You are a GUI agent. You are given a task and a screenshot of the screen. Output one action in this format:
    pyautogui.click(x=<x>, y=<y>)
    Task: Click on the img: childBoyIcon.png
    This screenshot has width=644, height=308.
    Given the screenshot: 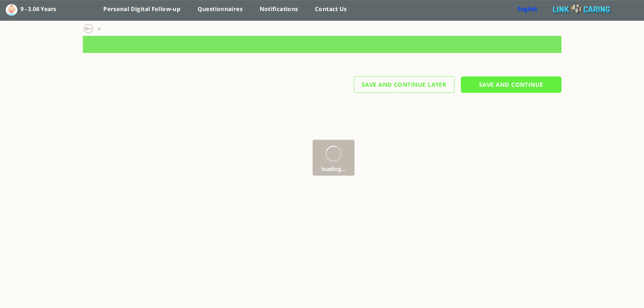 What is the action you would take?
    pyautogui.click(x=12, y=10)
    